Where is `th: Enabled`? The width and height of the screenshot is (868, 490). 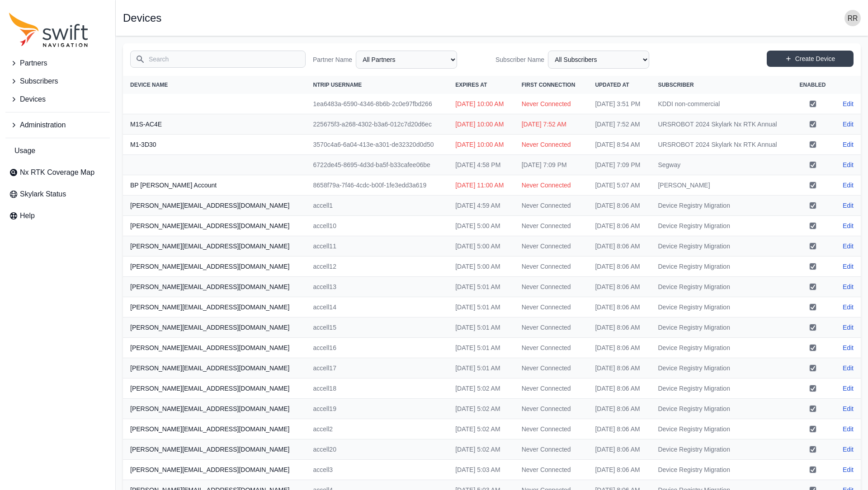 th: Enabled is located at coordinates (812, 85).